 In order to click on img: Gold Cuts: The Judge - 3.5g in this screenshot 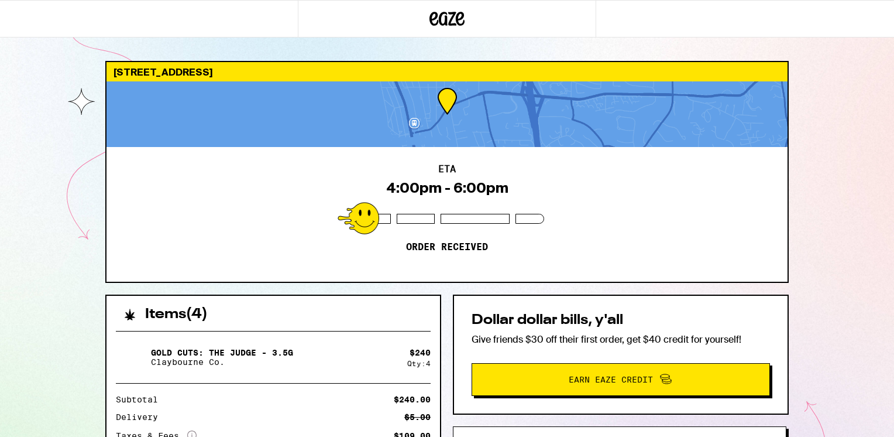, I will do `click(132, 357)`.